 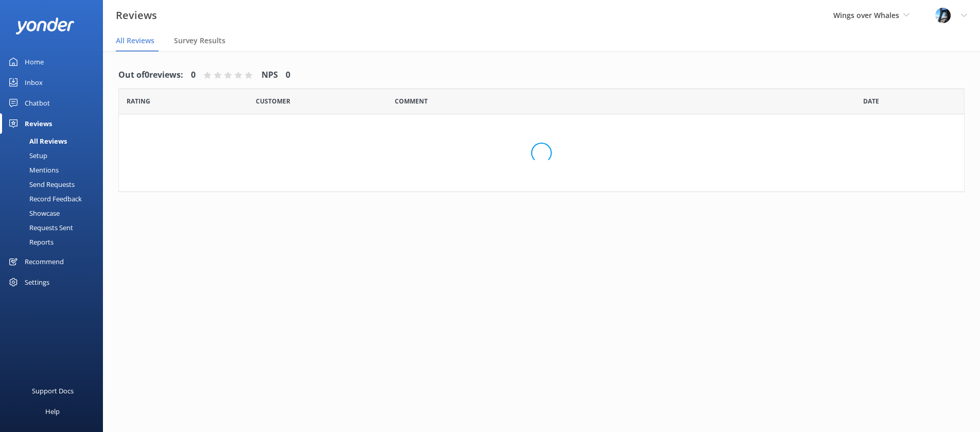 What do you see at coordinates (34, 83) in the screenshot?
I see `div: Inbox` at bounding box center [34, 83].